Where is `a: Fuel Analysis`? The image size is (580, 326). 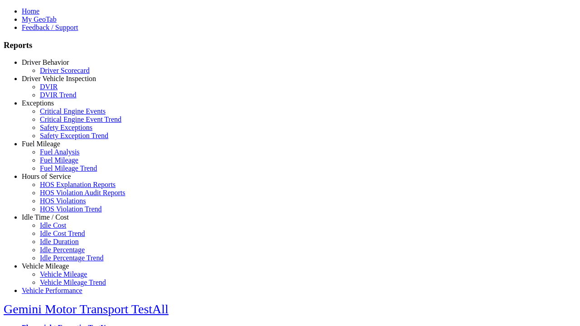 a: Fuel Analysis is located at coordinates (60, 152).